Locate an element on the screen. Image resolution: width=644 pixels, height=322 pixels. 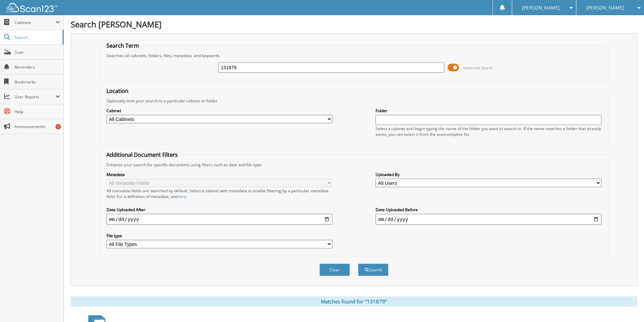
div: Select a cabinet and begin typing the name of the folder you want to search in. If the name match... is located at coordinates (489, 131).